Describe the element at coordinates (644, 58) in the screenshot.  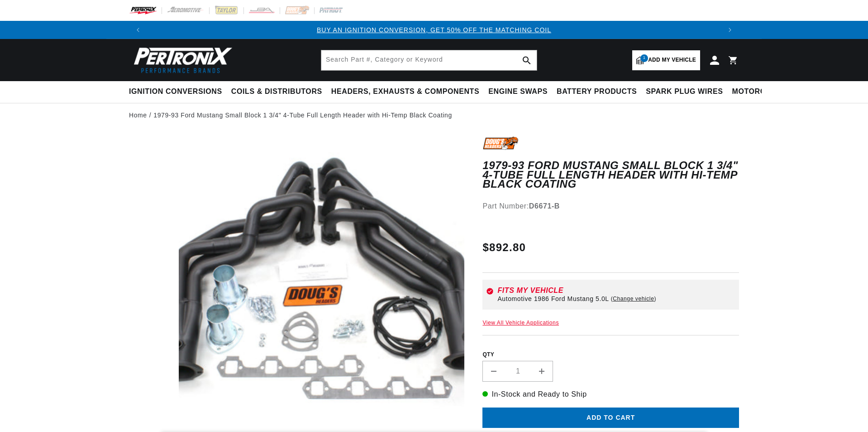
I see `span: 1` at that location.